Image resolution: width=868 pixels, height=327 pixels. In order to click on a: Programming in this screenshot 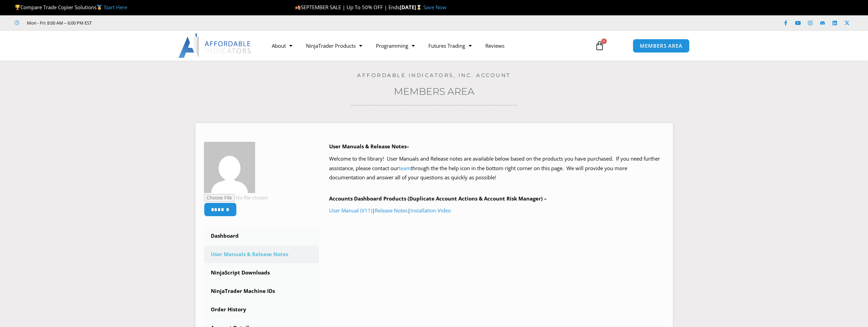, I will do `click(396, 45)`.